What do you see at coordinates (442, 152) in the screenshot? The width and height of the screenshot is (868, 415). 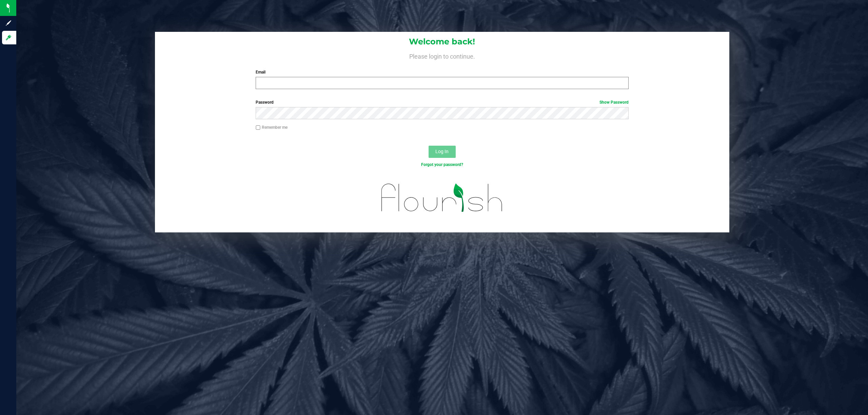 I see `button: Log In` at bounding box center [442, 152].